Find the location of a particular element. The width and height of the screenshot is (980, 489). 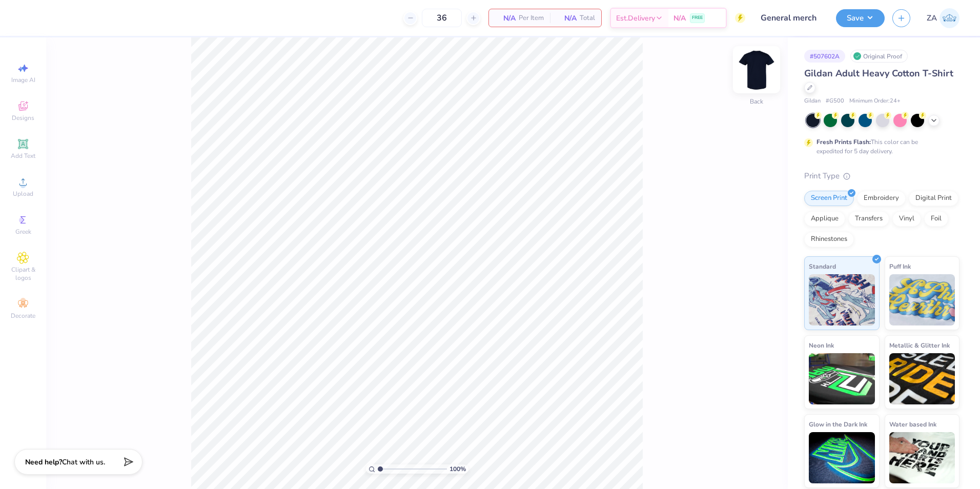

img: Puff Ink is located at coordinates (922, 300).